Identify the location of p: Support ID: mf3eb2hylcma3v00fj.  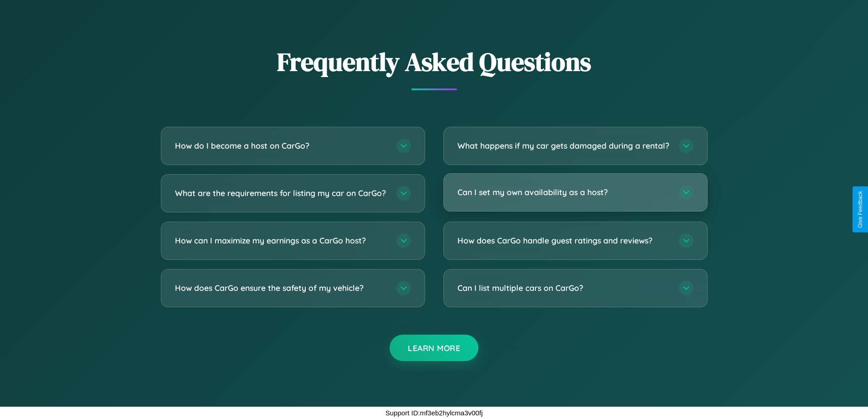
(434, 413).